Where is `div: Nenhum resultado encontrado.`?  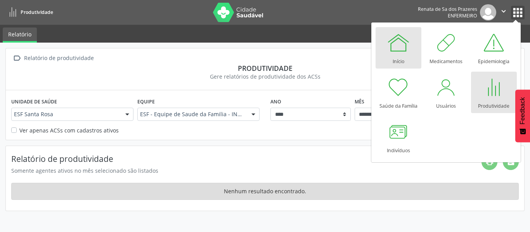
div: Nenhum resultado encontrado. is located at coordinates (265, 192).